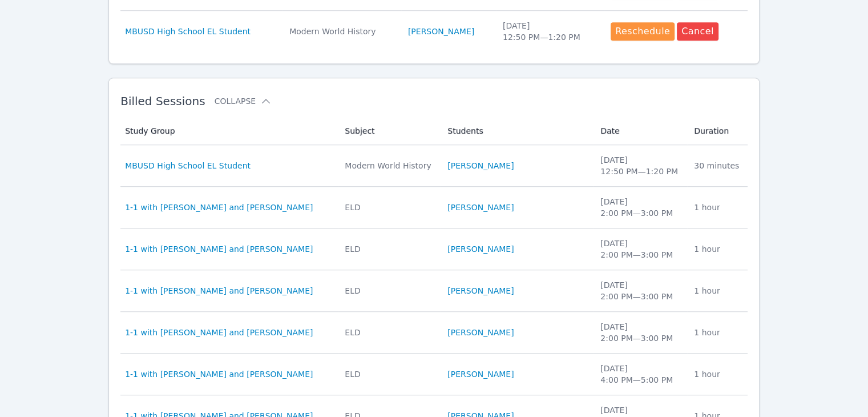  Describe the element at coordinates (389, 131) in the screenshot. I see `th: Subject` at that location.